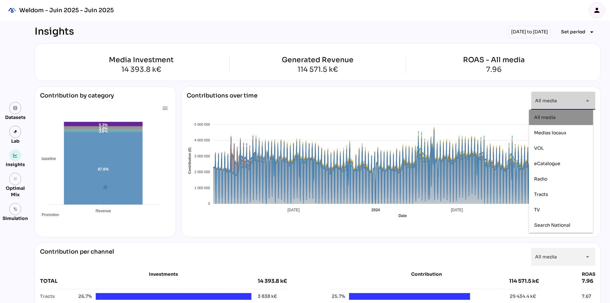 The image size is (610, 303). I want to click on div: Optimal Mix, so click(15, 191).